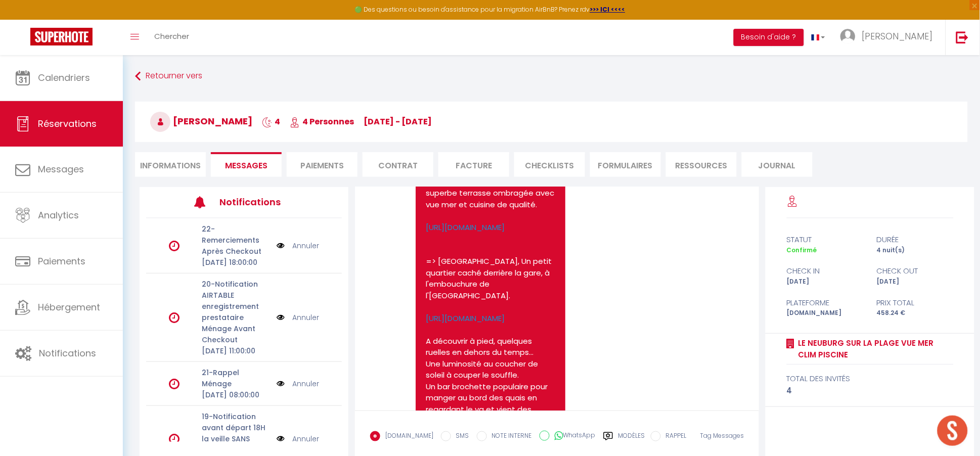  Describe the element at coordinates (963, 37) in the screenshot. I see `img: logout` at that location.